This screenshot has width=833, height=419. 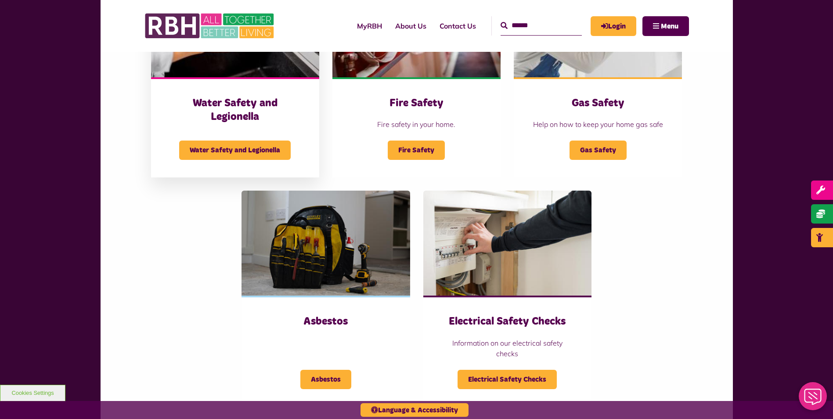 What do you see at coordinates (507, 243) in the screenshot?
I see `img: Electrical Check` at bounding box center [507, 243].